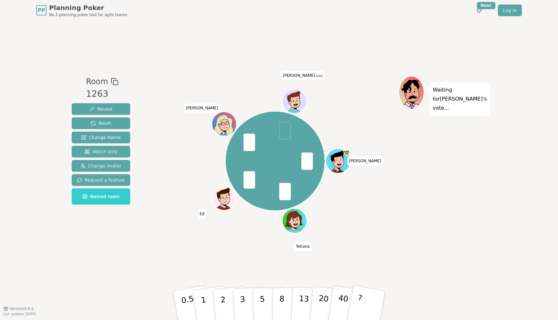 This screenshot has height=320, width=558. I want to click on span: (you), so click(319, 76).